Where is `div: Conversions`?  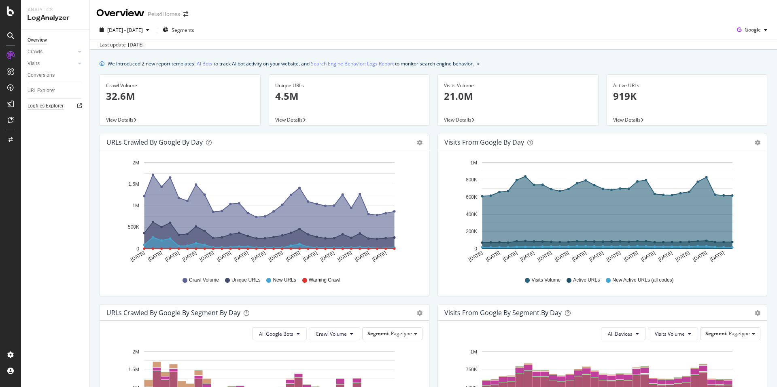 div: Conversions is located at coordinates (41, 75).